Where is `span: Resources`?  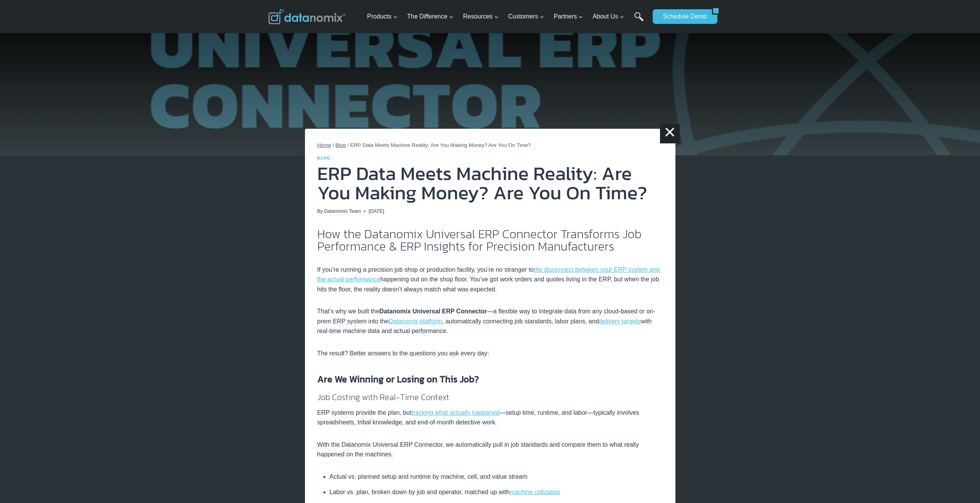 span: Resources is located at coordinates (481, 16).